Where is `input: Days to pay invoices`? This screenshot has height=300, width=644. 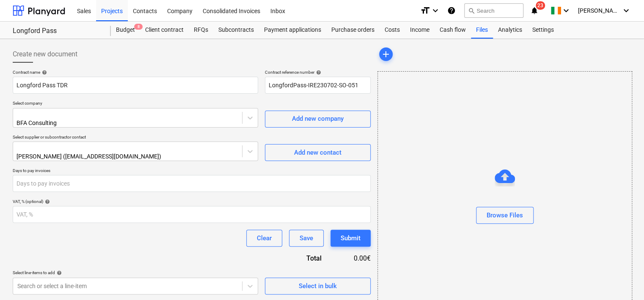 input: Days to pay invoices is located at coordinates (192, 183).